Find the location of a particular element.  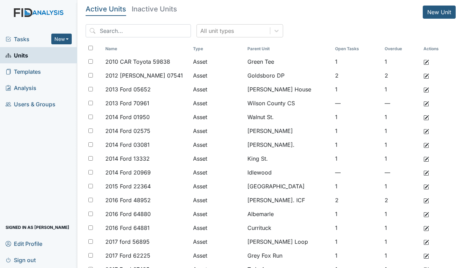

button: New is located at coordinates (62, 39).